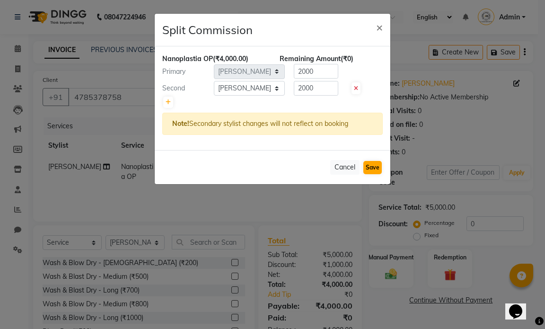 The image size is (545, 329). What do you see at coordinates (187, 59) in the screenshot?
I see `span: Nanoplastia OP` at bounding box center [187, 59].